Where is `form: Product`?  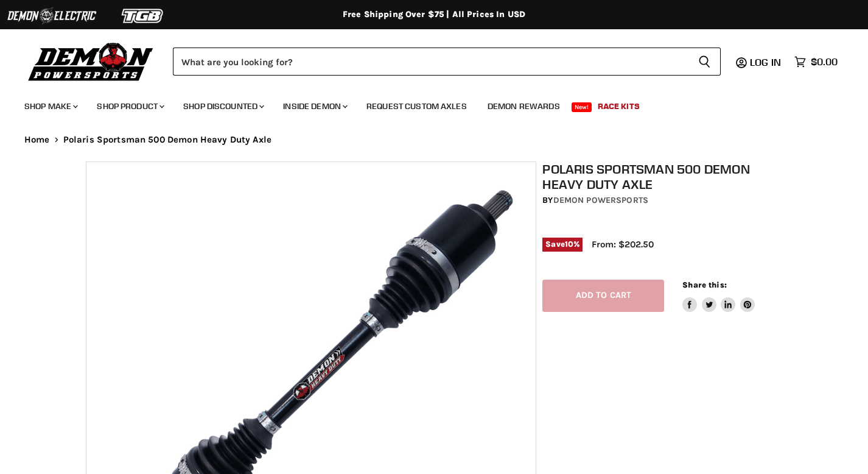
form: Product is located at coordinates (447, 62).